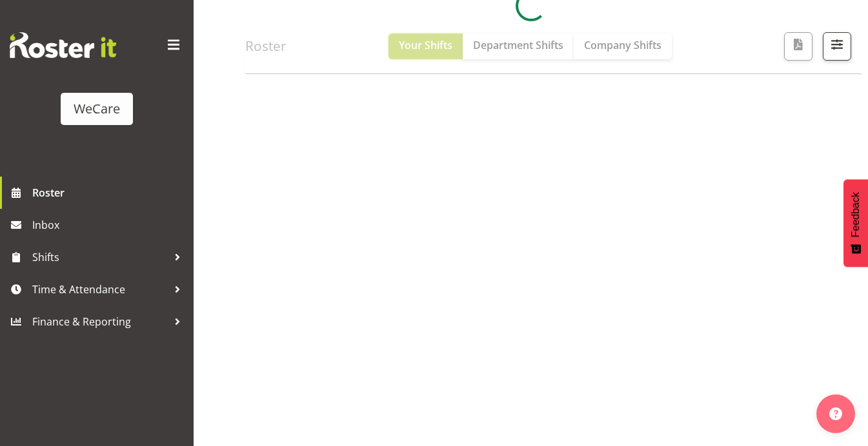 The image size is (868, 446). I want to click on span: Feedback, so click(856, 215).